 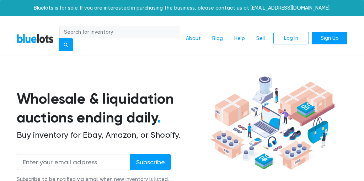 What do you see at coordinates (218, 39) in the screenshot?
I see `a: Blog` at bounding box center [218, 39].